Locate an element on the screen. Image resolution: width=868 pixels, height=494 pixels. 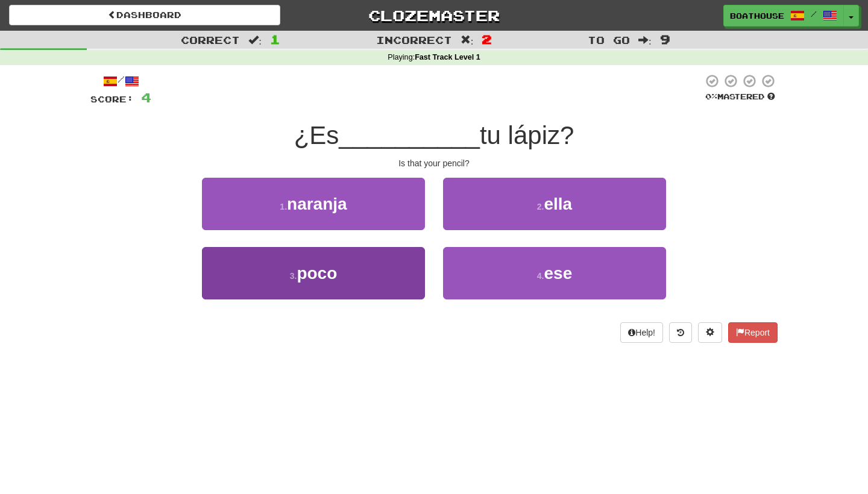
button: 4.ese is located at coordinates (555, 273).